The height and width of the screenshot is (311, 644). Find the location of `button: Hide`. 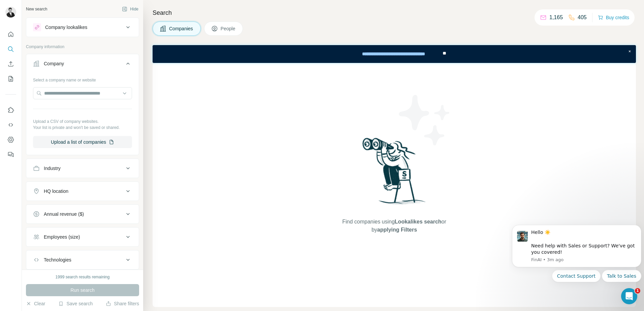

button: Hide is located at coordinates (130, 9).